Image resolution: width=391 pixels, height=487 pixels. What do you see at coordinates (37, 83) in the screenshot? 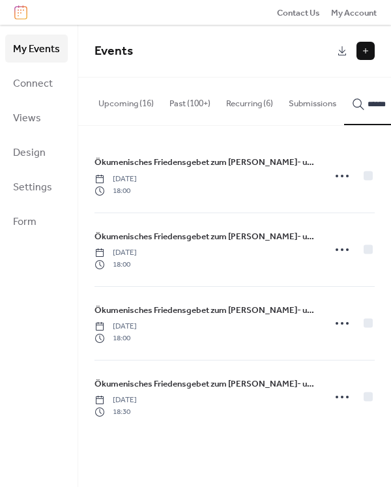
I see `a: Connect` at bounding box center [37, 83].